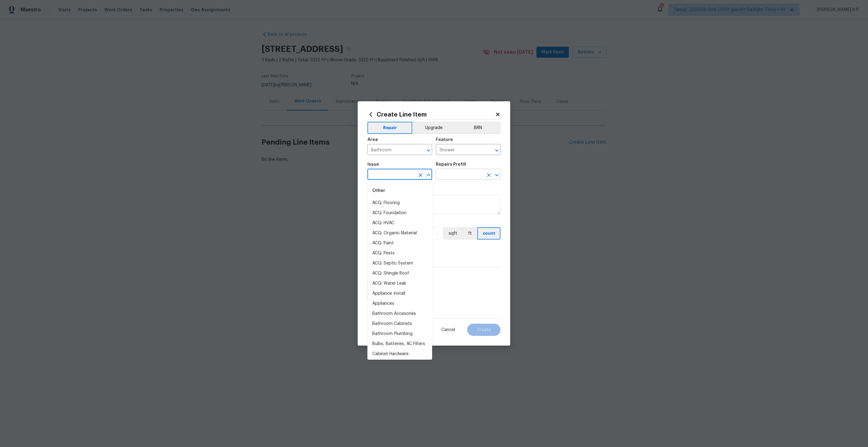 The height and width of the screenshot is (447, 868). Describe the element at coordinates (400, 313) in the screenshot. I see `li: Bathroom Accesories` at that location.